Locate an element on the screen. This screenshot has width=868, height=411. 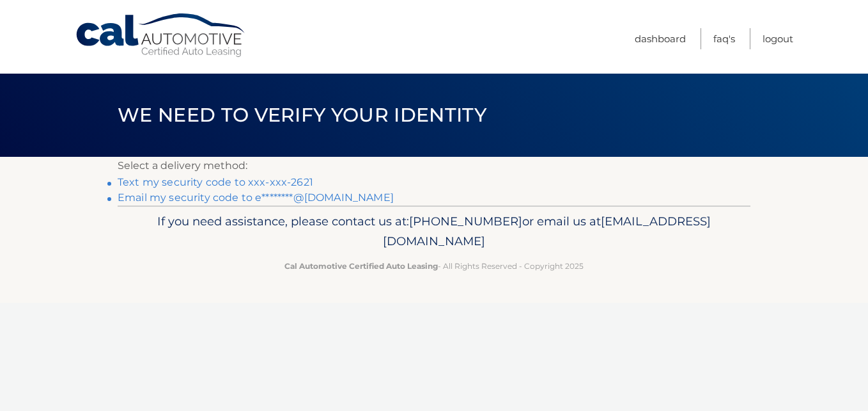
a: FAQ's is located at coordinates (724, 38).